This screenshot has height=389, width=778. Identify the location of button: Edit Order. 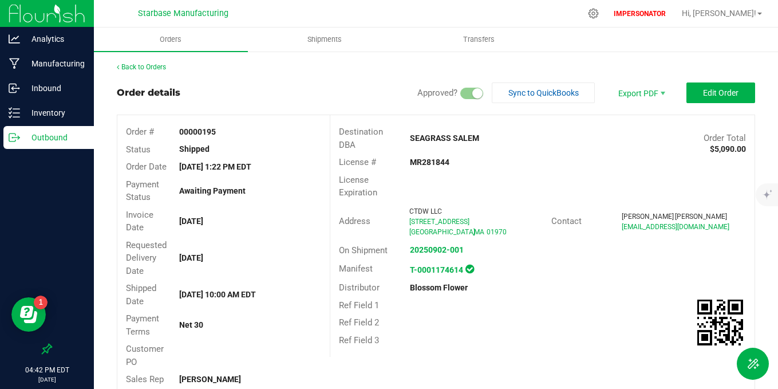
(721, 93).